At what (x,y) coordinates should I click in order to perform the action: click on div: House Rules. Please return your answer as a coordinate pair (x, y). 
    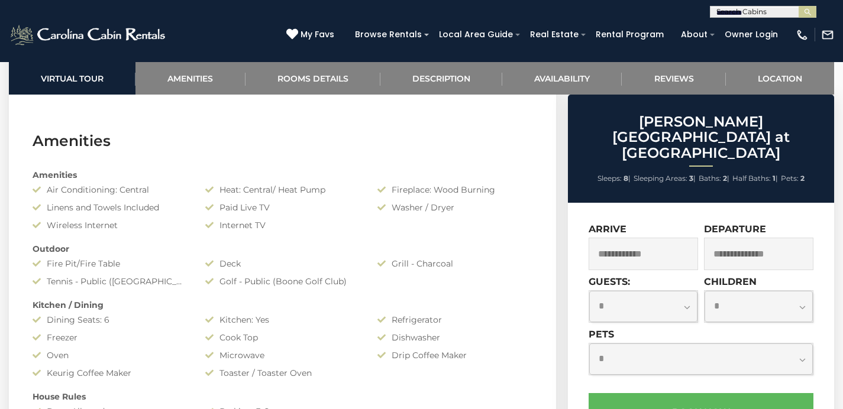
    Looking at the image, I should click on (282, 397).